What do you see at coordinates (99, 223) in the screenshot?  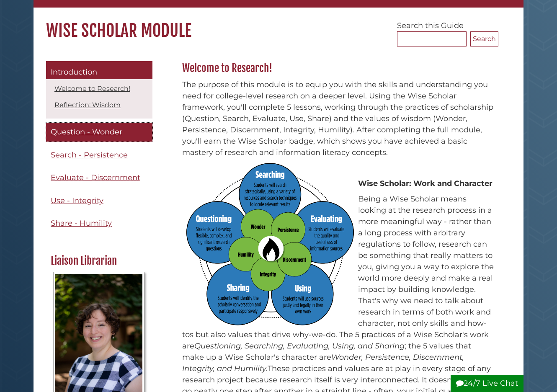 I see `a: Share - Humility` at bounding box center [99, 223].